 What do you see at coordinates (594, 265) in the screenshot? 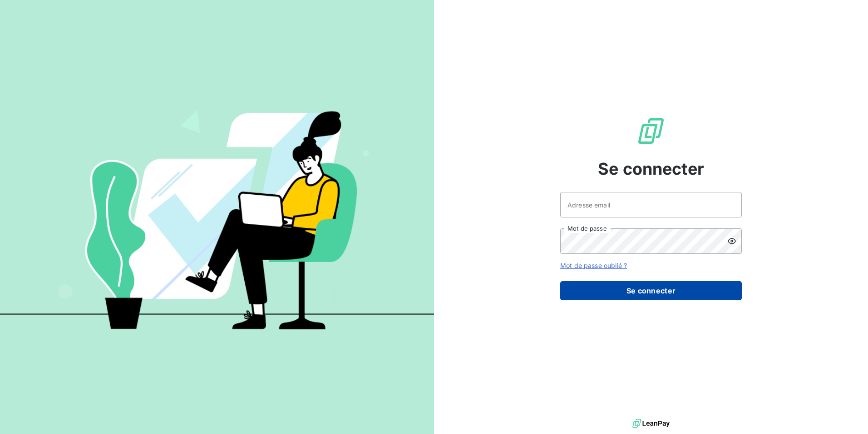
I see `a: Mot de passe oublié ?` at bounding box center [594, 265].